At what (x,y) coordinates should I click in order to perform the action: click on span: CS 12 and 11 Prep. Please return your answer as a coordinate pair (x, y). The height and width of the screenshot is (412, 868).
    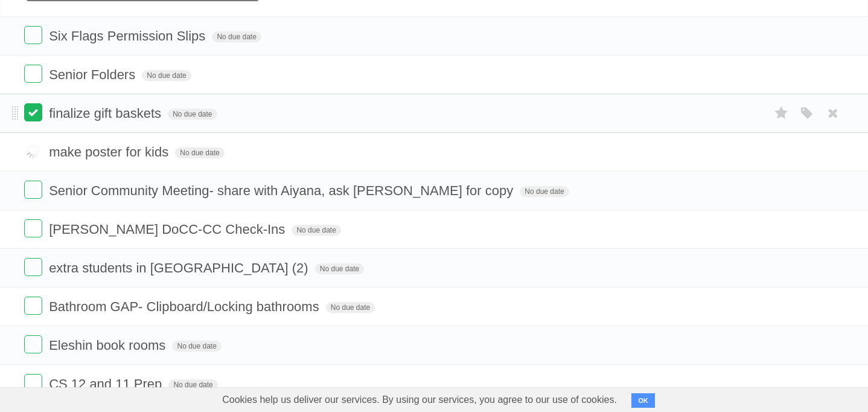
    Looking at the image, I should click on (107, 384).